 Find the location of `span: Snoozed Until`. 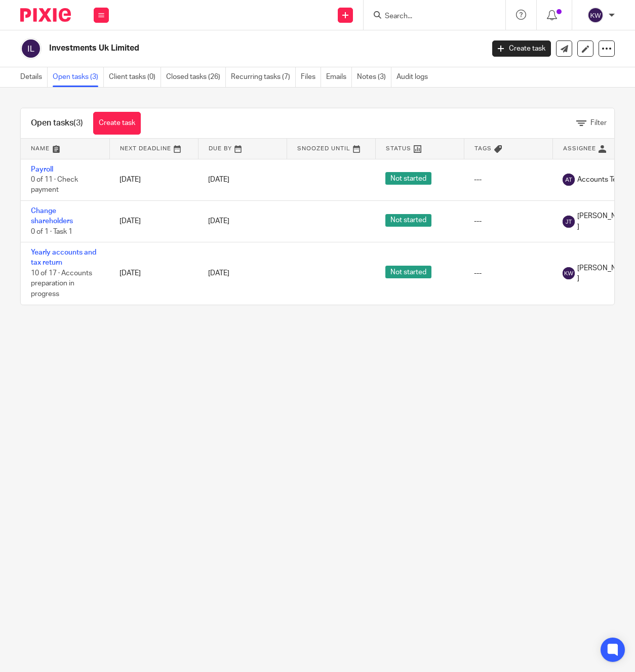

span: Snoozed Until is located at coordinates (324, 149).